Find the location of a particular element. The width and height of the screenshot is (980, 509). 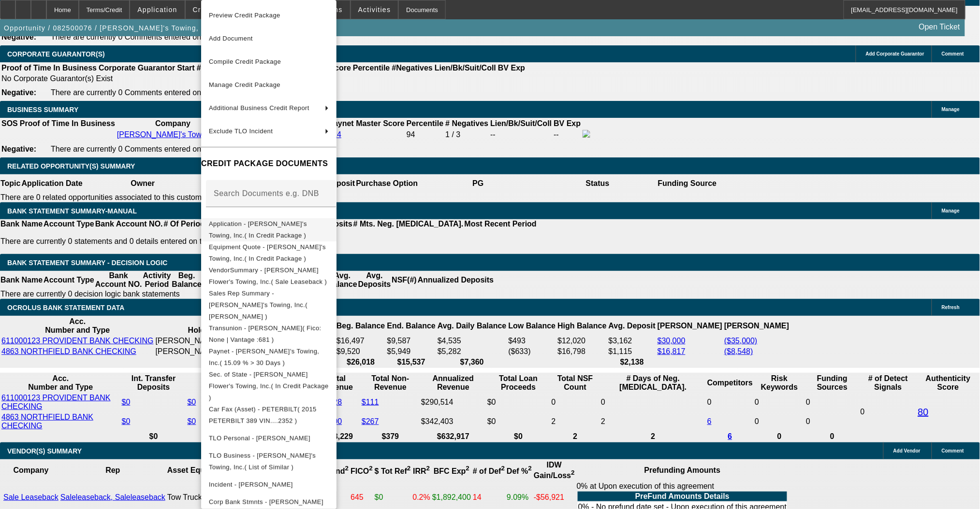

button: TLO Personal - Flowers, Scott is located at coordinates (268, 439).